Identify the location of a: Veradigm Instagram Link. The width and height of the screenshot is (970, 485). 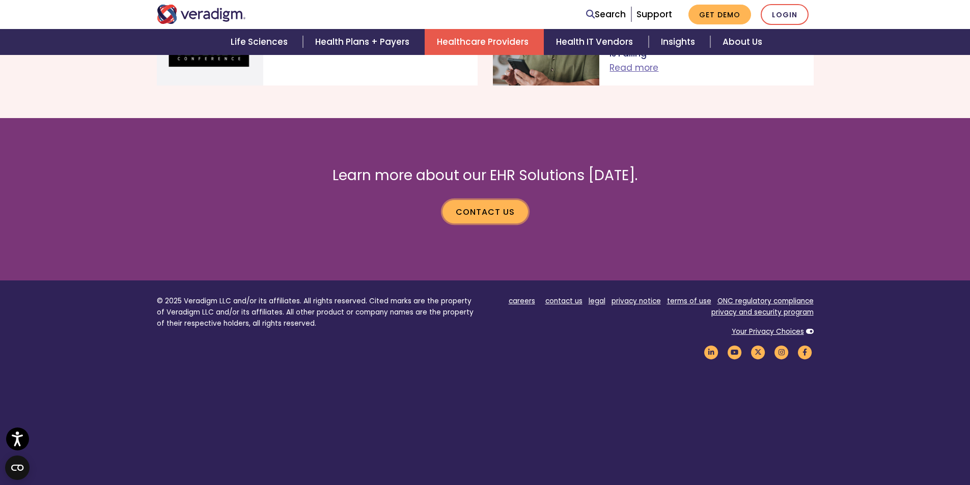
(781, 352).